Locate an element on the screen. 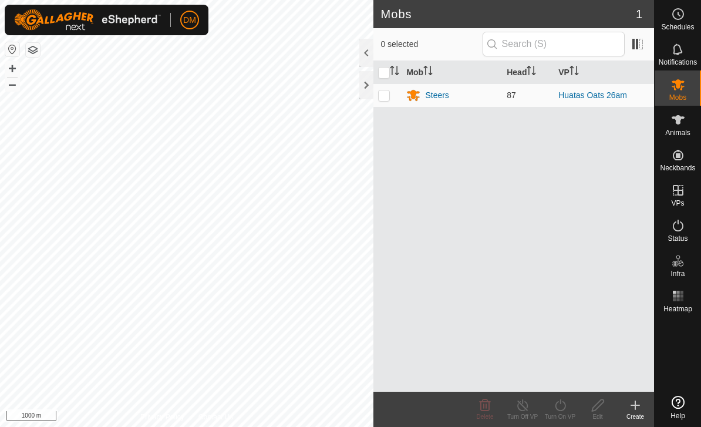 Image resolution: width=701 pixels, height=427 pixels. div: Turn Off VP is located at coordinates (523, 416).